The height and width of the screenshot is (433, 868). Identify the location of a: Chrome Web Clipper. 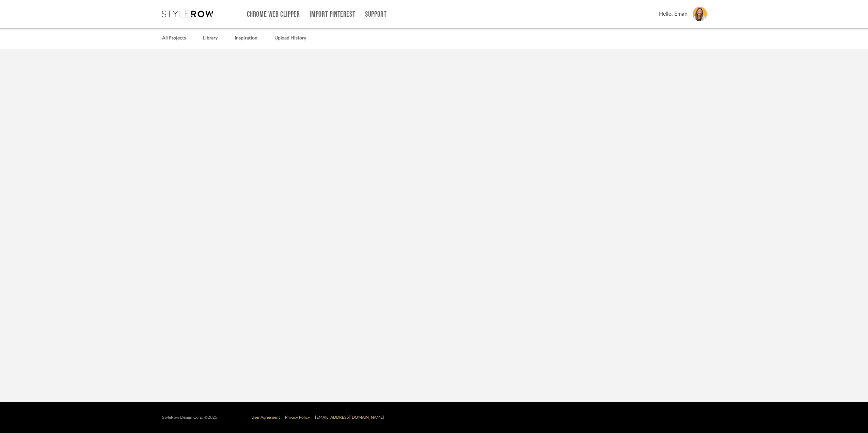
(274, 14).